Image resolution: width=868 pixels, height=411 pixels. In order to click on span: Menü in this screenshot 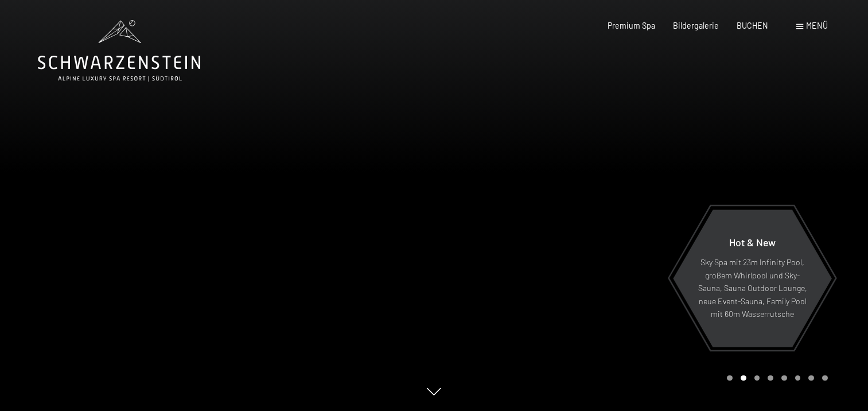, I will do `click(817, 25)`.